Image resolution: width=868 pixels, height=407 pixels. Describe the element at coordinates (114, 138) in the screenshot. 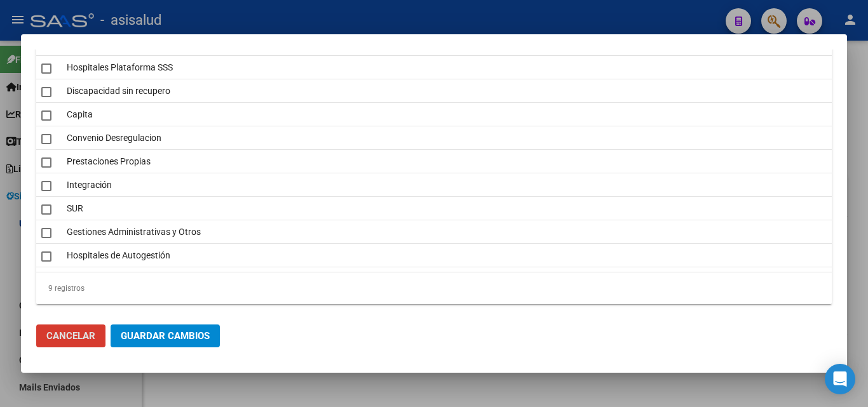

I see `span: Convenio Desregulacion` at that location.